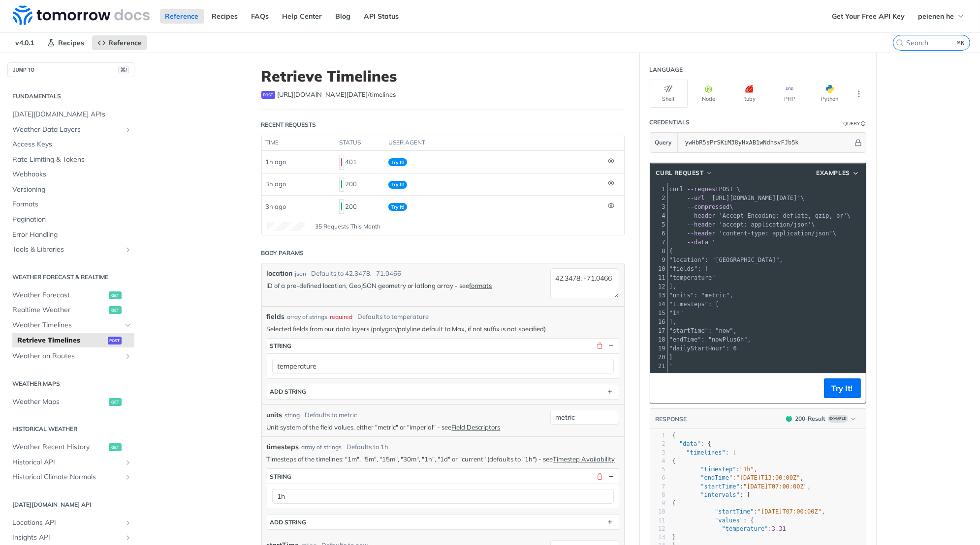 The height and width of the screenshot is (545, 980). I want to click on th: user agent, so click(495, 143).